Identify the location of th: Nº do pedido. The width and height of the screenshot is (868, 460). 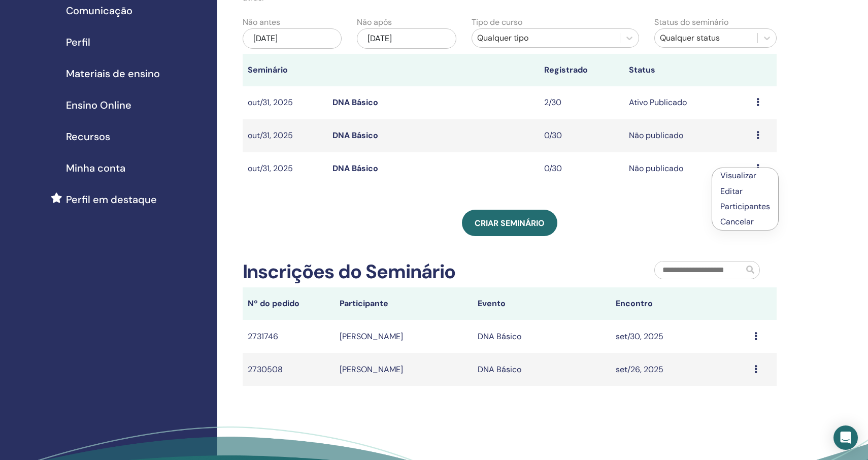
(288, 304).